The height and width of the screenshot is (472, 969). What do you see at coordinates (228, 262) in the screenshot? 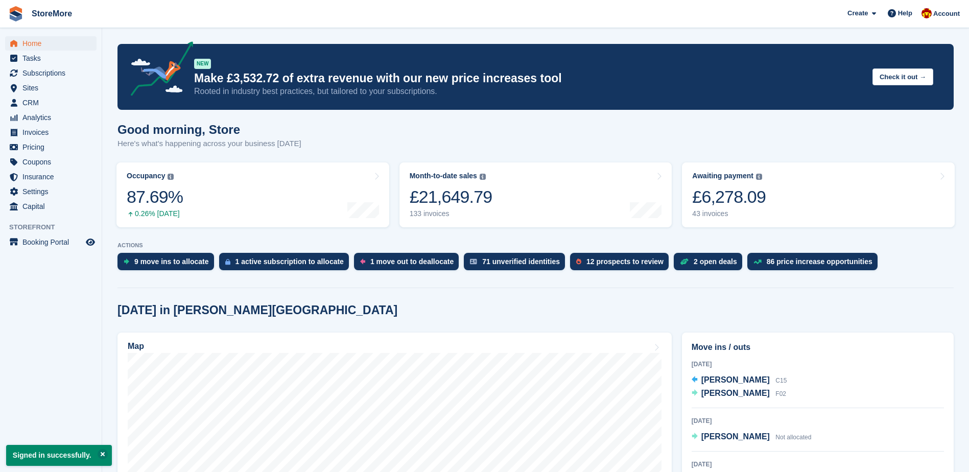
I see `img: active_subscription_to_allocate_icon-d502201f5373d7db506a760aba3b589e785aa758c864c3986d89f69b8ff3...` at bounding box center [228, 262].